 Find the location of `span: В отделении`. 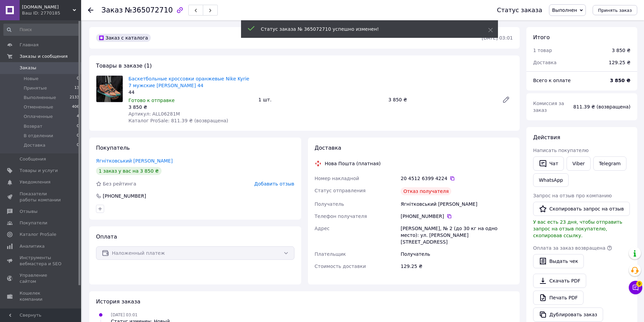

span: В отделении is located at coordinates (38, 136).